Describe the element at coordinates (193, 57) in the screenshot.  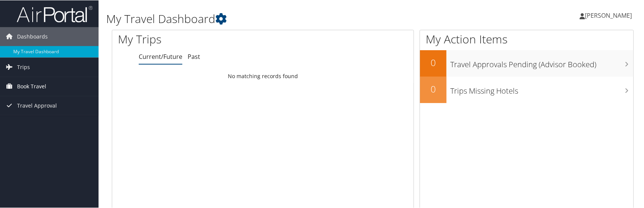
I see `a: Past` at that location.